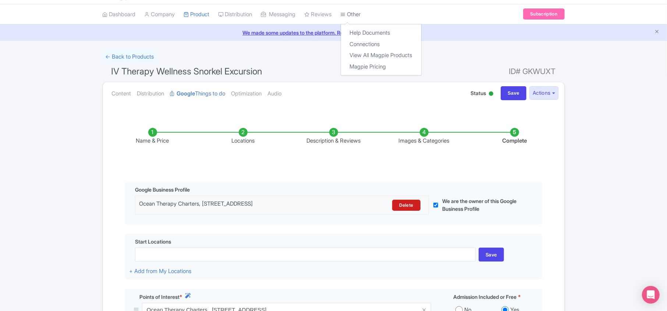  I want to click on span: Start Locations, so click(153, 241).